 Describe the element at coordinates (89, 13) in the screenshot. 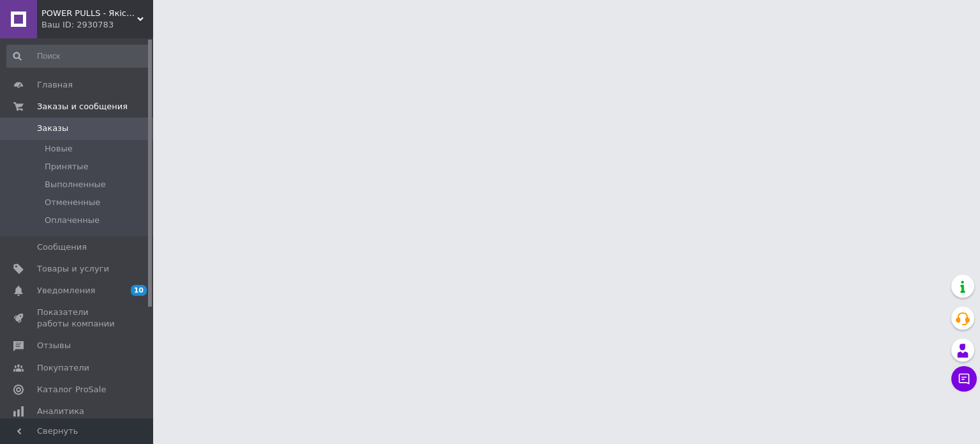

I see `span: POWER PULLS - Якісні та завжди доступні товари!` at that location.